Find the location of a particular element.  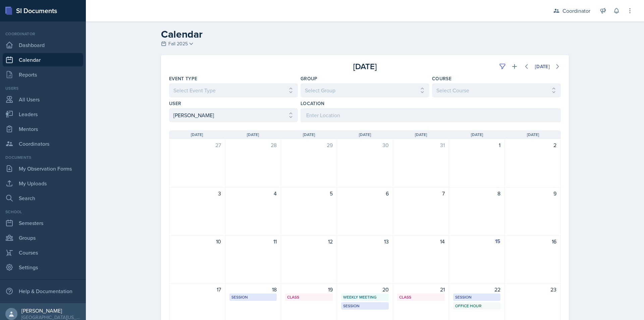

div: 1 is located at coordinates (477, 145).